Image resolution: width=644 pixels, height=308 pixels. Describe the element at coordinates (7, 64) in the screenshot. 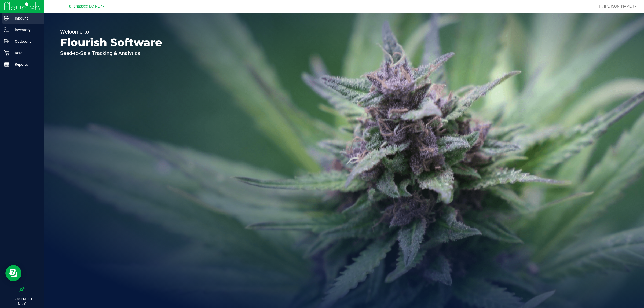

I see `inline-svg: Reports` at that location.